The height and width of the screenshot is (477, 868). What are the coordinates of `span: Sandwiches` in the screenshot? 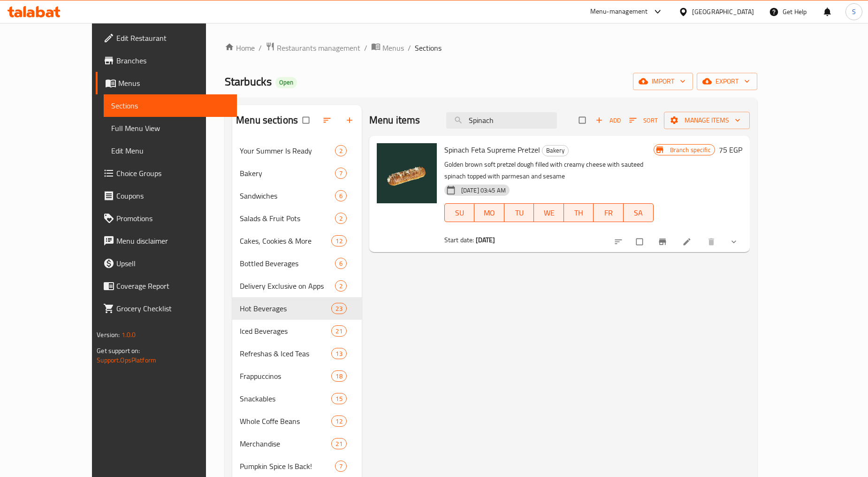 It's located at (287, 196).